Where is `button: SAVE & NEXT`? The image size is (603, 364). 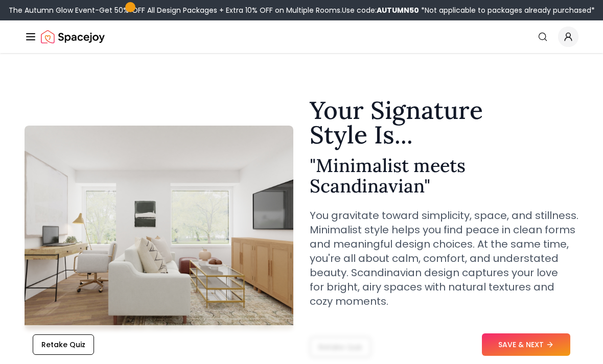
button: SAVE & NEXT is located at coordinates (525, 344).